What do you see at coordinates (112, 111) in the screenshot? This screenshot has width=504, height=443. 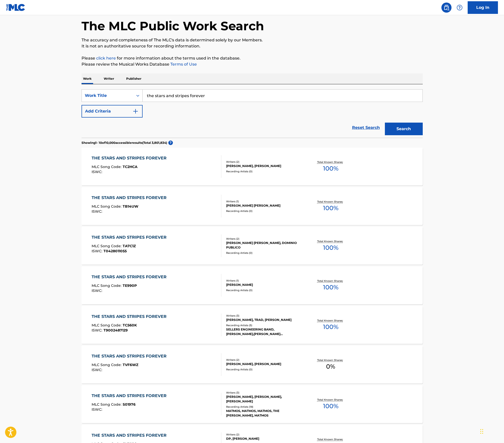 I see `button: Add Criteria` at bounding box center [112, 111].